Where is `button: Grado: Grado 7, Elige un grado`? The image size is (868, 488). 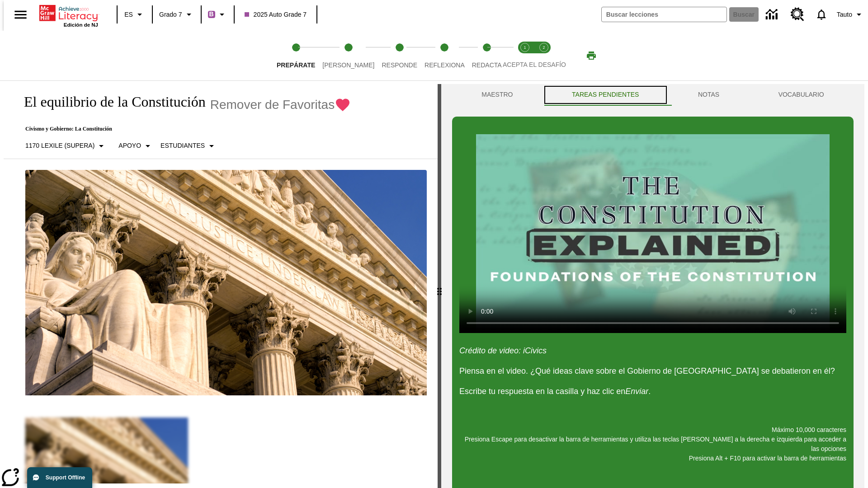
button: Grado: Grado 7, Elige un grado is located at coordinates (177, 14).